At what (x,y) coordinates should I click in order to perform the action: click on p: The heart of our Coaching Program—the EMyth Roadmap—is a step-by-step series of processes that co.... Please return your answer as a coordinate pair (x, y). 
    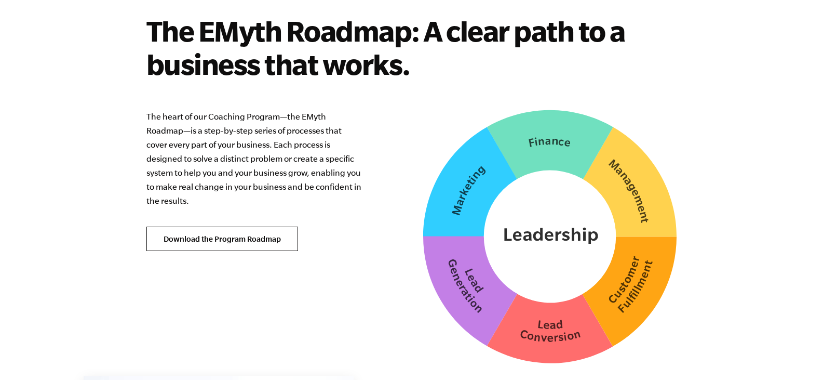
    Looking at the image, I should click on (255, 158).